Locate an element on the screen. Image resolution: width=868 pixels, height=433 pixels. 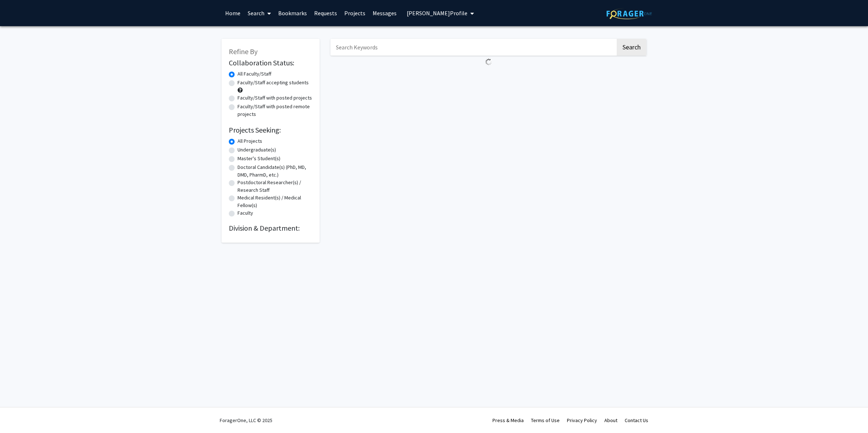
label: Faculty/Staff with posted remote projects is located at coordinates (275, 110).